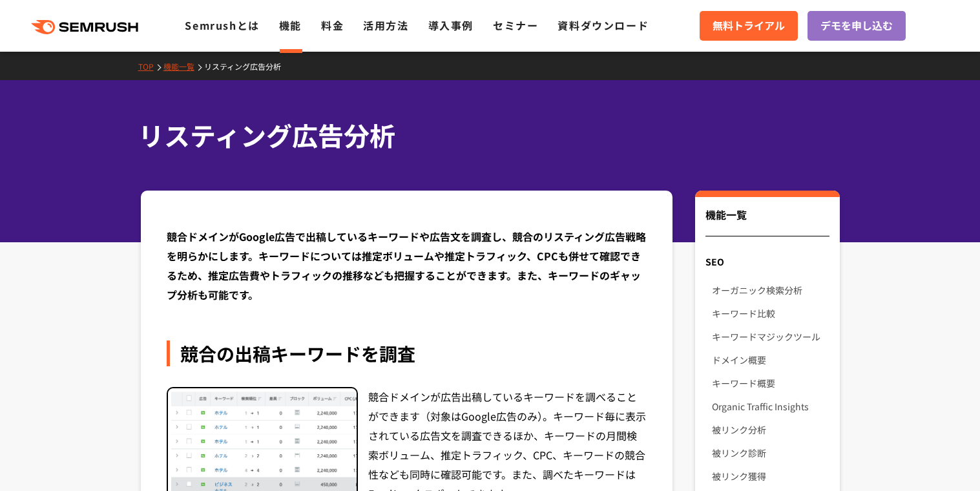 The image size is (980, 491). I want to click on a: 被リンク診断, so click(771, 452).